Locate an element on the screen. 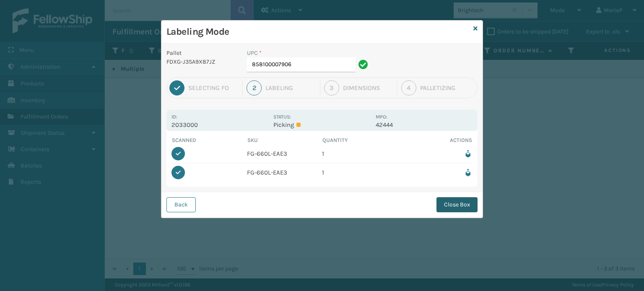 This screenshot has height=291, width=644. label: Status: is located at coordinates (282, 117).